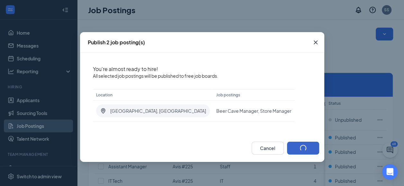  Describe the element at coordinates (153, 95) in the screenshot. I see `th: Location` at that location.